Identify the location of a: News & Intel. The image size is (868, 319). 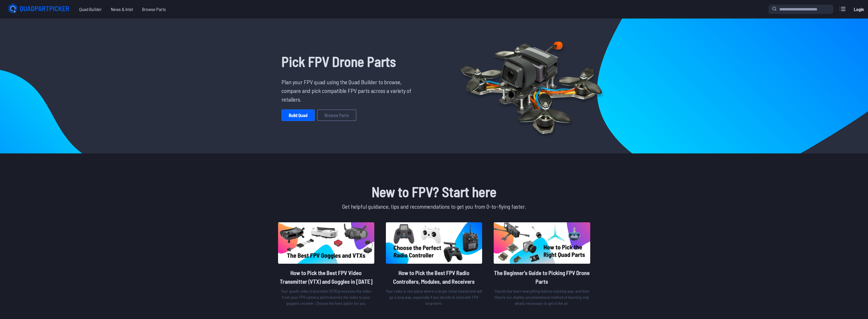
(122, 9).